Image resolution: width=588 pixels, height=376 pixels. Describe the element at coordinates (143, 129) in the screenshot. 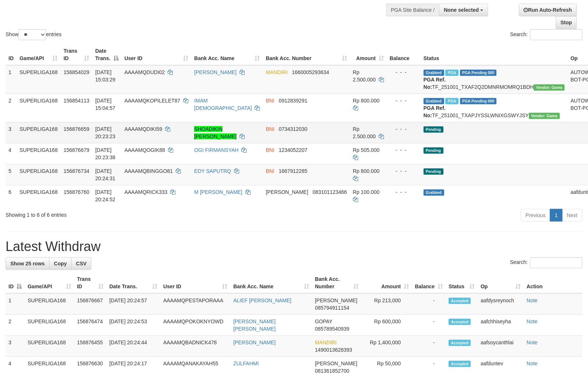

I see `span: AAAAMQDIKI59` at that location.